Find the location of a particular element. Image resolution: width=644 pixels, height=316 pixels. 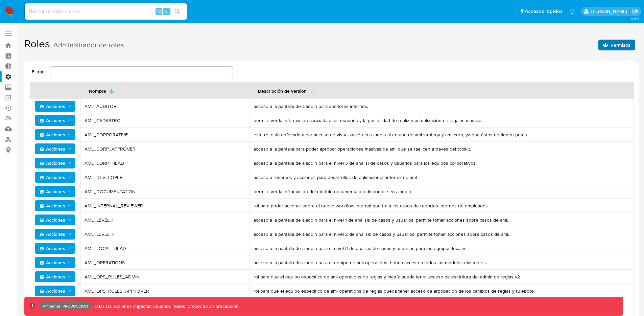

a: Salir is located at coordinates (635, 11).